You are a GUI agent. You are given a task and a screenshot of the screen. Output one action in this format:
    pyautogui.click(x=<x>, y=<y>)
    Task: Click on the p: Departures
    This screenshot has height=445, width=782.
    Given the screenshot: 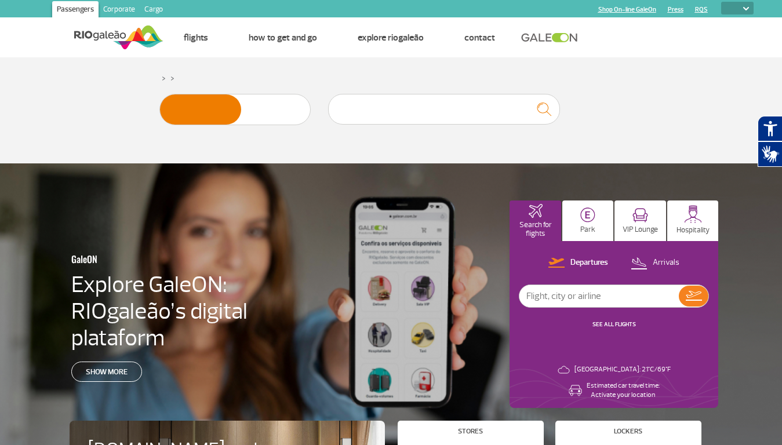 What is the action you would take?
    pyautogui.click(x=589, y=263)
    